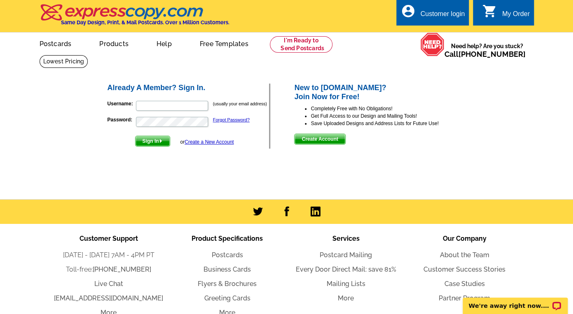 This screenshot has width=573, height=314. I want to click on a: Help, so click(164, 43).